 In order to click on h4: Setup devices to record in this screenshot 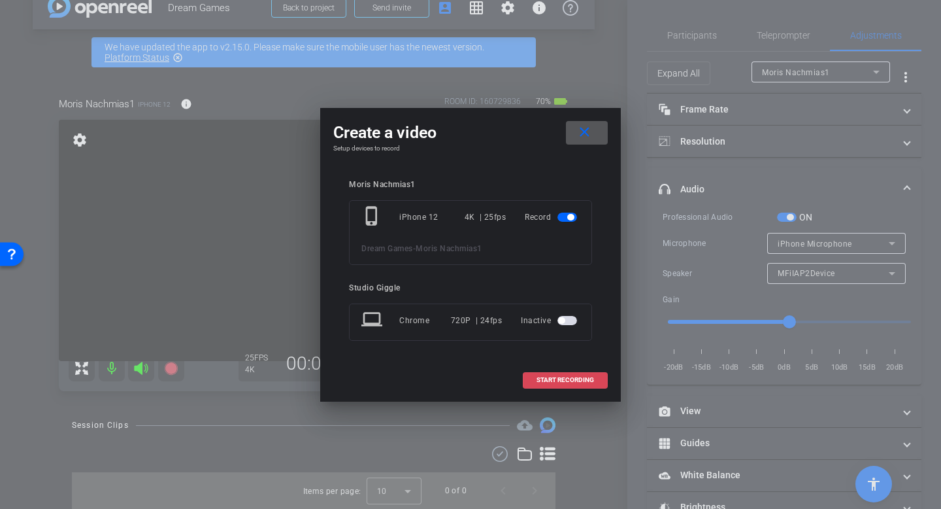, I will do `click(471, 148)`.